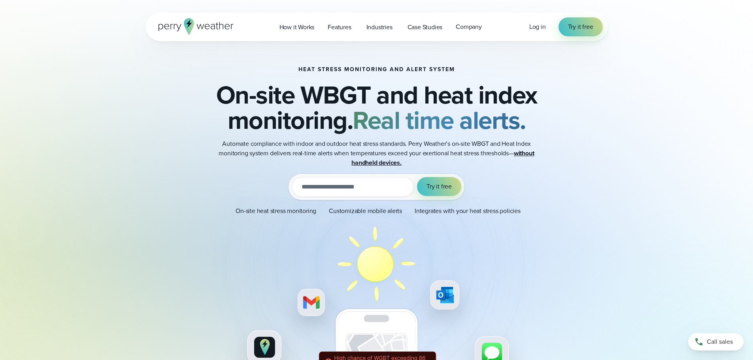 Image resolution: width=753 pixels, height=360 pixels. I want to click on span: Features, so click(339, 27).